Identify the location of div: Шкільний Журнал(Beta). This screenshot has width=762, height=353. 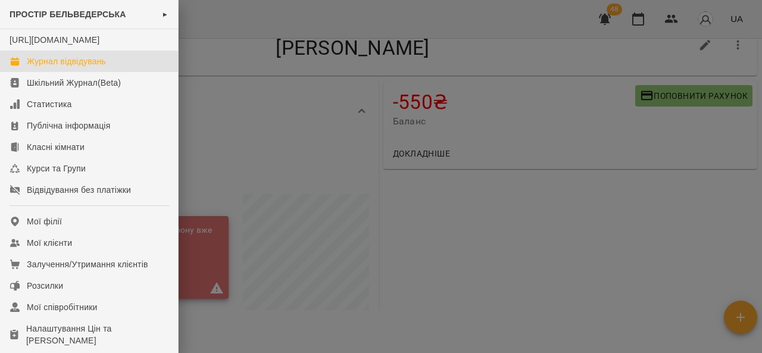
(74, 83).